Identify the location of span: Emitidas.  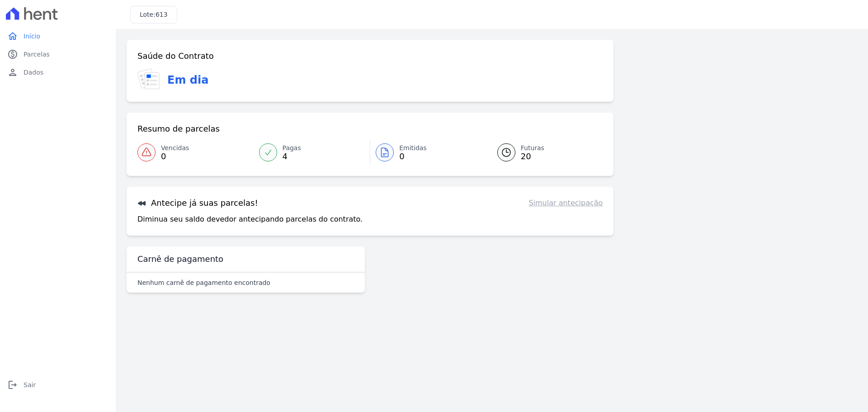
(413, 148).